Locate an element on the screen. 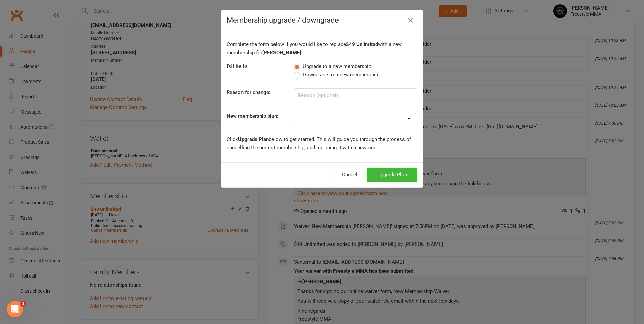 Image resolution: width=644 pixels, height=324 pixels. button: Upgrade Plan is located at coordinates (392, 175).